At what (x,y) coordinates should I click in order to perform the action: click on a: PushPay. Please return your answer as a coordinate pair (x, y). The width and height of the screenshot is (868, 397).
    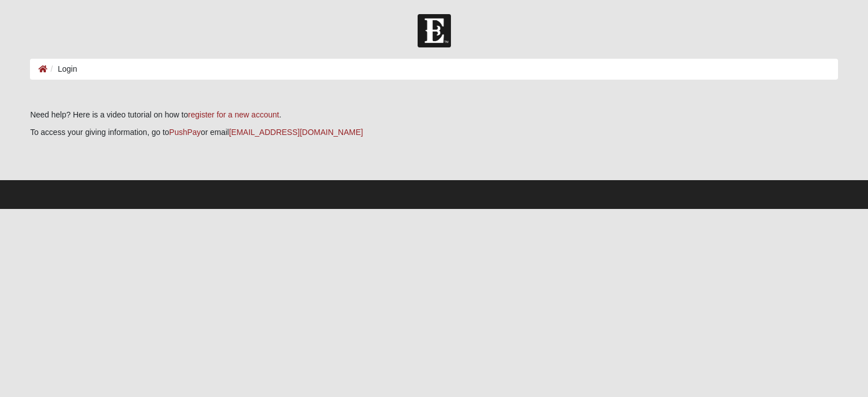
    Looking at the image, I should click on (185, 132).